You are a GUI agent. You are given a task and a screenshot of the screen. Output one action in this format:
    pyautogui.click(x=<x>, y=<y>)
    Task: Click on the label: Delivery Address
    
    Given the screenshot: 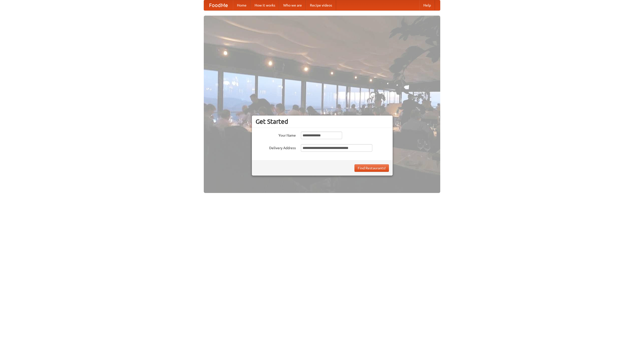 What is the action you would take?
    pyautogui.click(x=275, y=147)
    